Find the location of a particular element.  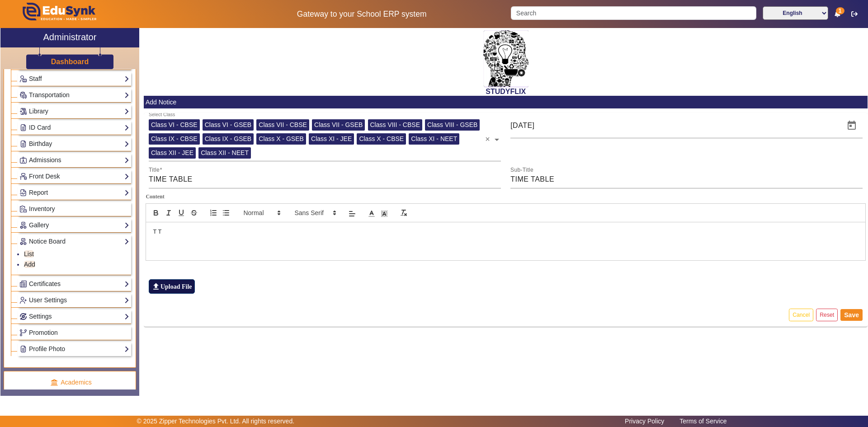

img: 2da83ddf-6089-4dce-a9e2-416746467bdd is located at coordinates (506, 59).